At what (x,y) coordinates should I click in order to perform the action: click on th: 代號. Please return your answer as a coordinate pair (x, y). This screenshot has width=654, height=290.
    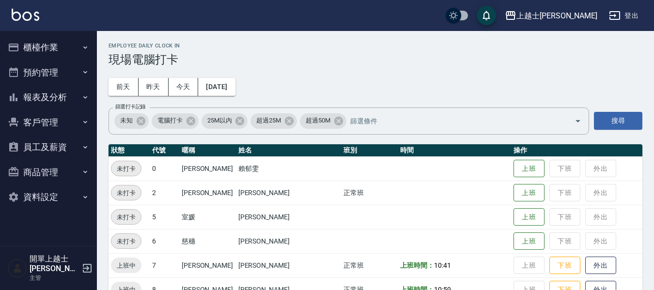
    Looking at the image, I should click on (164, 151).